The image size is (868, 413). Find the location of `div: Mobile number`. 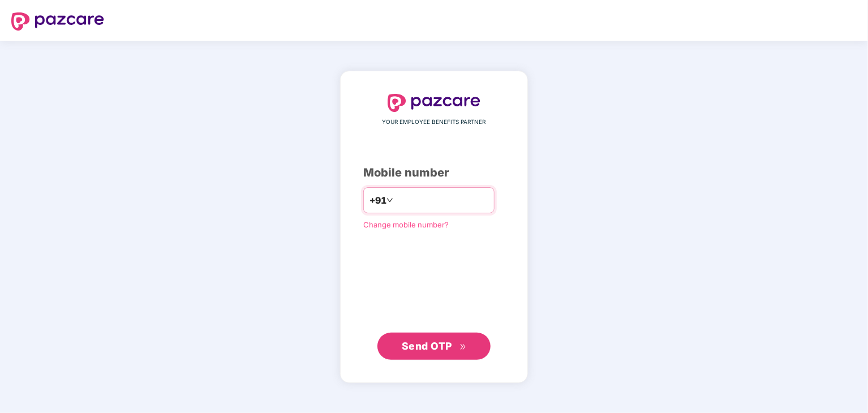

div: Mobile number is located at coordinates (434, 173).